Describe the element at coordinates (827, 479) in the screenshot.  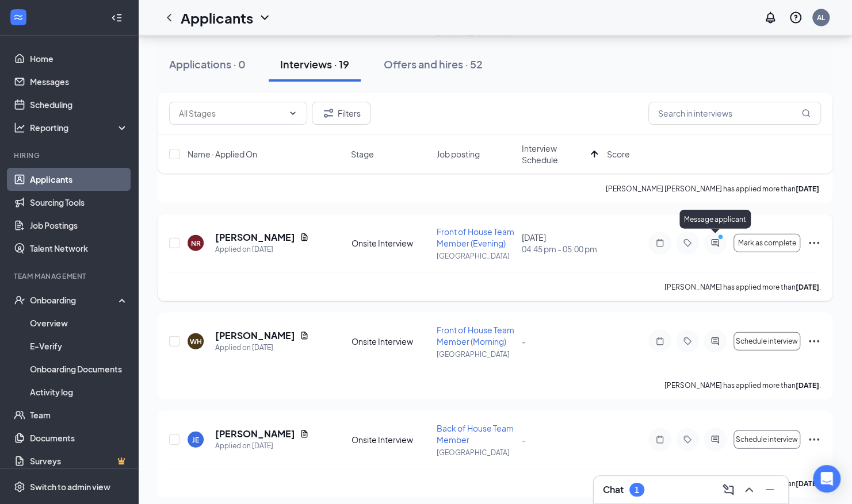
I see `div: Open Intercom Messenger` at that location.